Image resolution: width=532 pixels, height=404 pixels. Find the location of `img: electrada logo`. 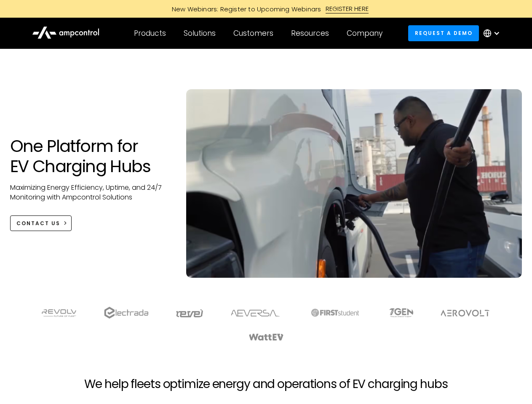

img: electrada logo is located at coordinates (126, 313).